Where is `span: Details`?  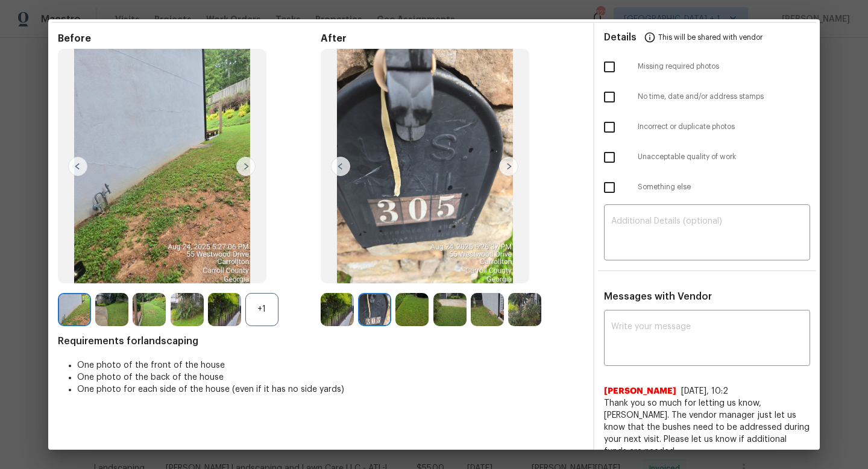 span: Details is located at coordinates (621, 38).